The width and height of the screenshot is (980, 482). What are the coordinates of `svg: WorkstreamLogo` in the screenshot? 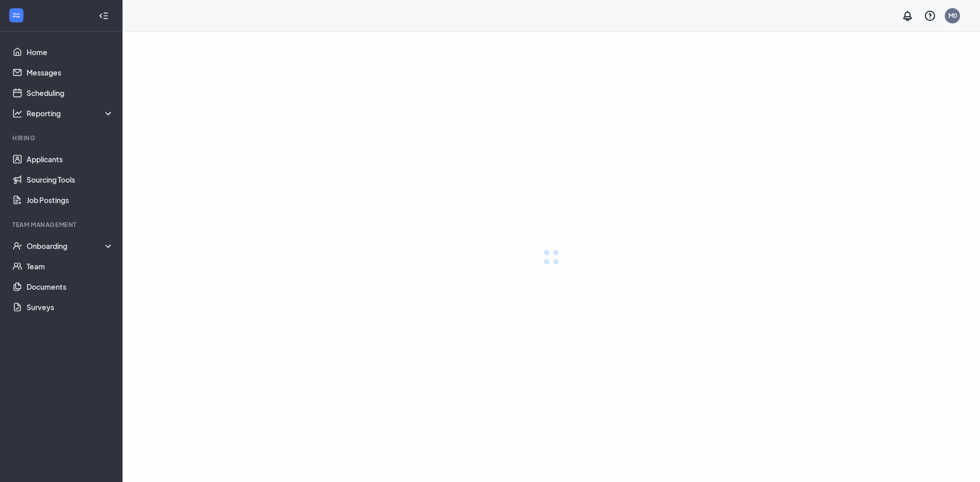 It's located at (16, 15).